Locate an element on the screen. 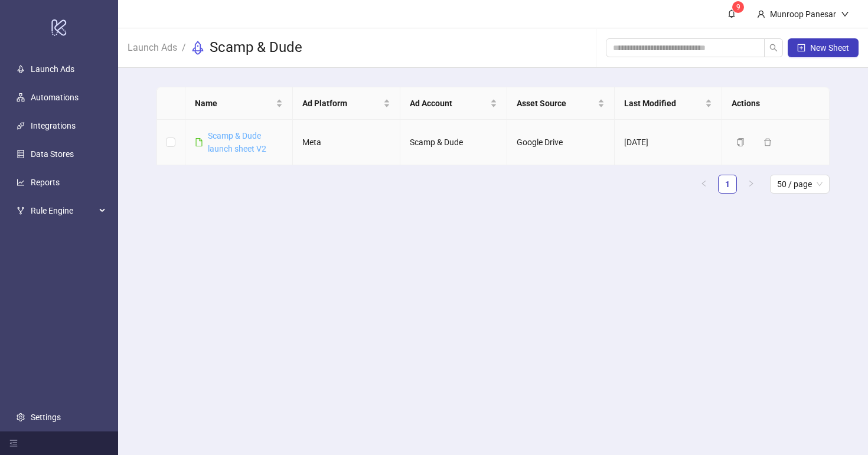  td: Scamp & Dude is located at coordinates (454, 142).